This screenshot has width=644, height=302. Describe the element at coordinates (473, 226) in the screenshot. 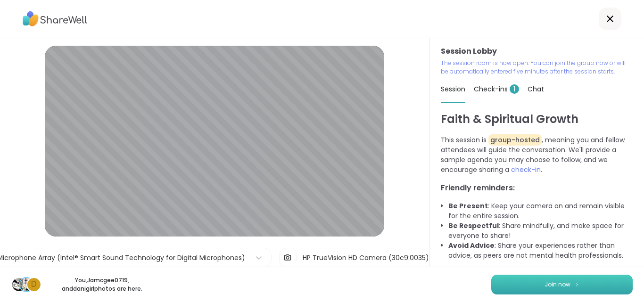

I see `b: Be Respectful` at that location.